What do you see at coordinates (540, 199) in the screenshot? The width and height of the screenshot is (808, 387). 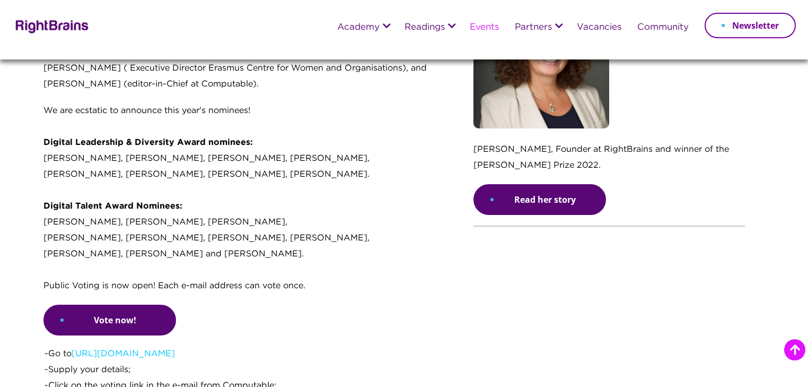 I see `a: Read her story` at bounding box center [540, 199].